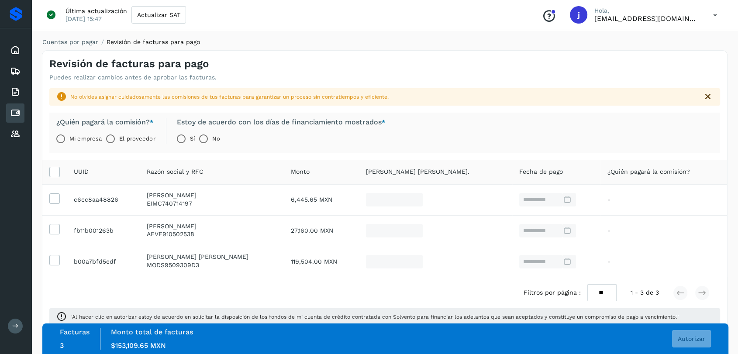 This screenshot has height=354, width=738. I want to click on span: Autorizar, so click(691, 339).